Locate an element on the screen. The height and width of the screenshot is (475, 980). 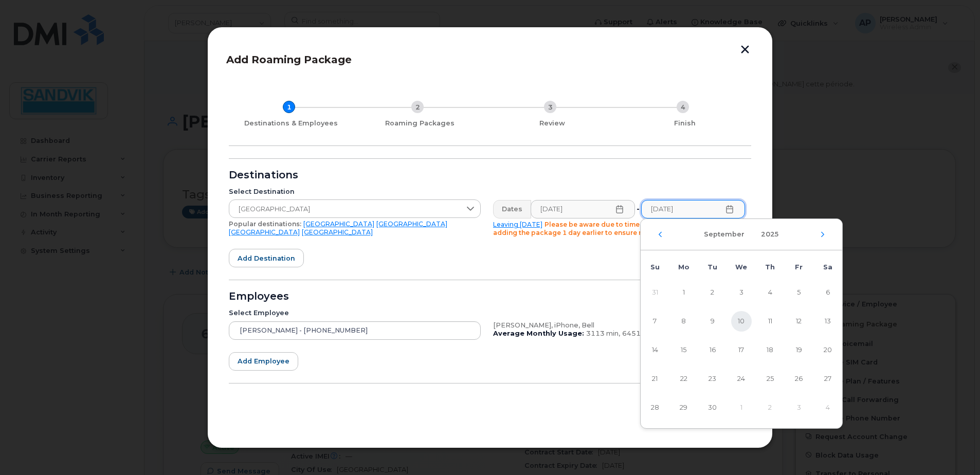
span: 6 is located at coordinates (828, 293).